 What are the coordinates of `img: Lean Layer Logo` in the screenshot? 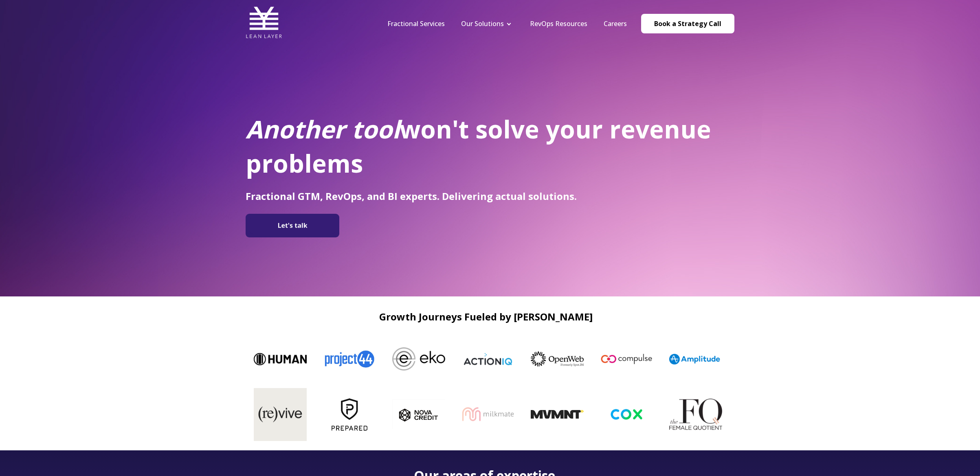 It's located at (264, 22).